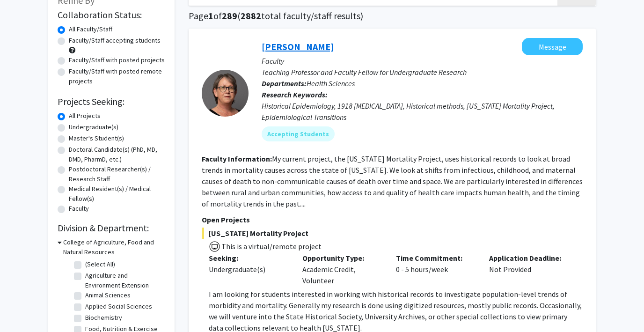  I want to click on p: Application Deadline:, so click(529, 258).